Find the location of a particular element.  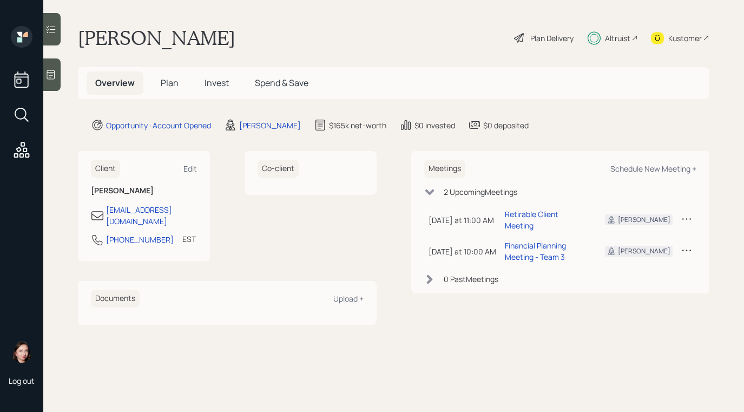

h6: Documents is located at coordinates (115, 298).